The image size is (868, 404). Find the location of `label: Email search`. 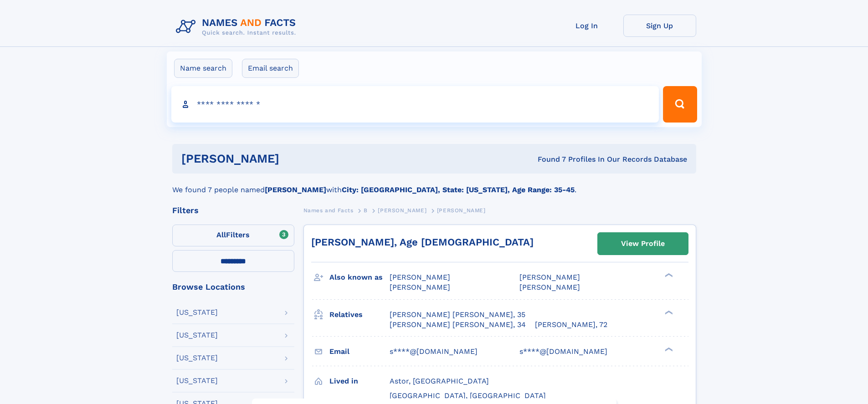

label: Email search is located at coordinates (270, 68).